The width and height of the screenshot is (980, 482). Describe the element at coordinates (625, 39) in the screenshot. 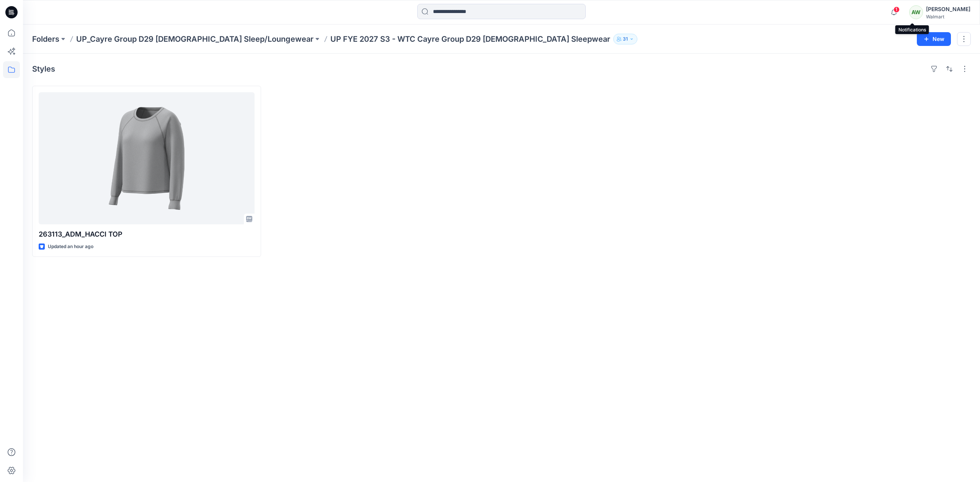

I see `p: 31` at that location.